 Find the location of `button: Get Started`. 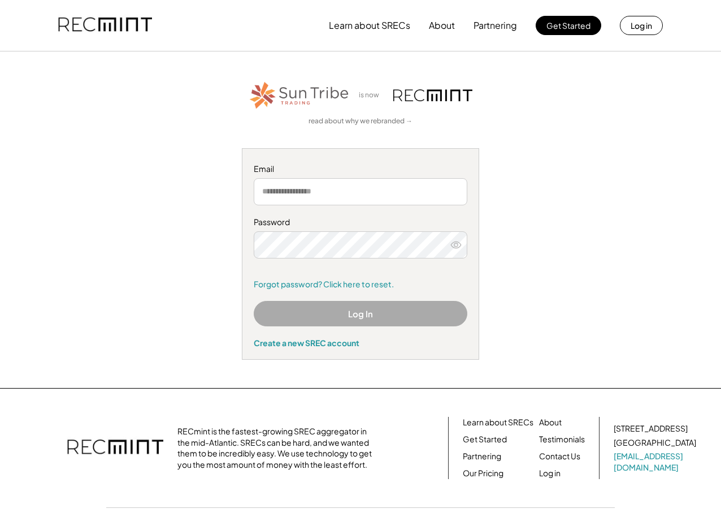

button: Get Started is located at coordinates (569, 25).